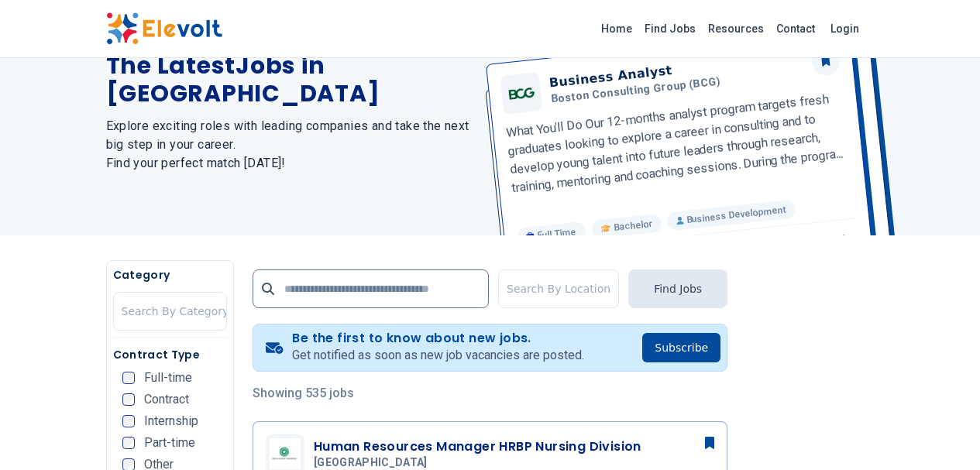  What do you see at coordinates (128, 399) in the screenshot?
I see `input: Contract` at bounding box center [128, 399].